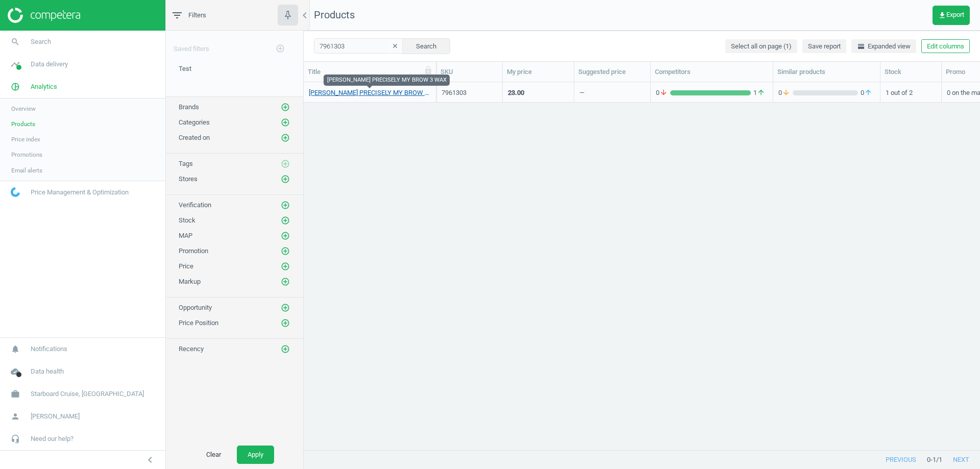 Image resolution: width=980 pixels, height=469 pixels. I want to click on div: Competitors, so click(711, 72).